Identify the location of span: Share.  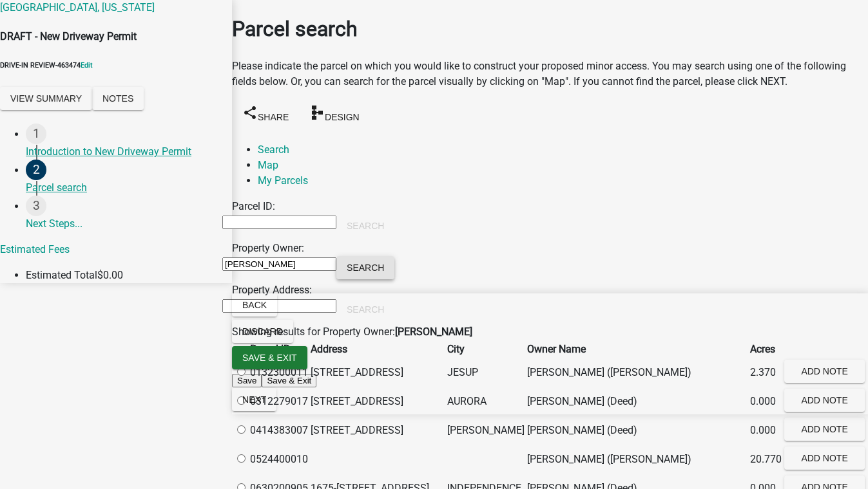
(273, 116).